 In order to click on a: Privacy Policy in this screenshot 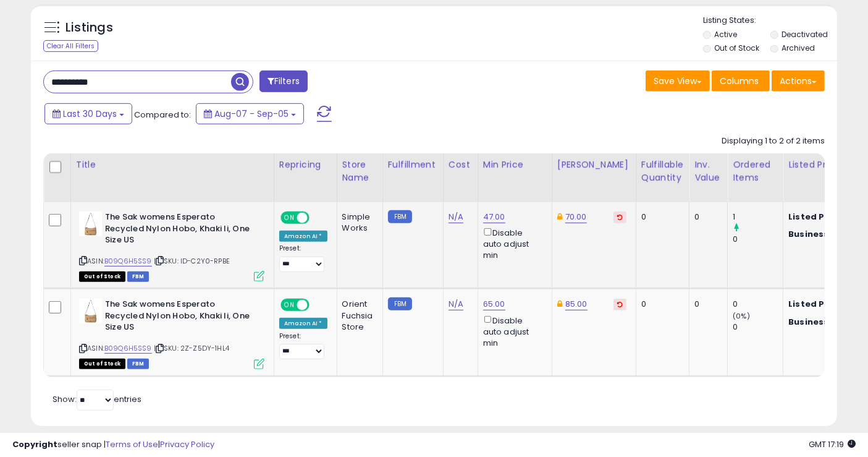, I will do `click(188, 443)`.